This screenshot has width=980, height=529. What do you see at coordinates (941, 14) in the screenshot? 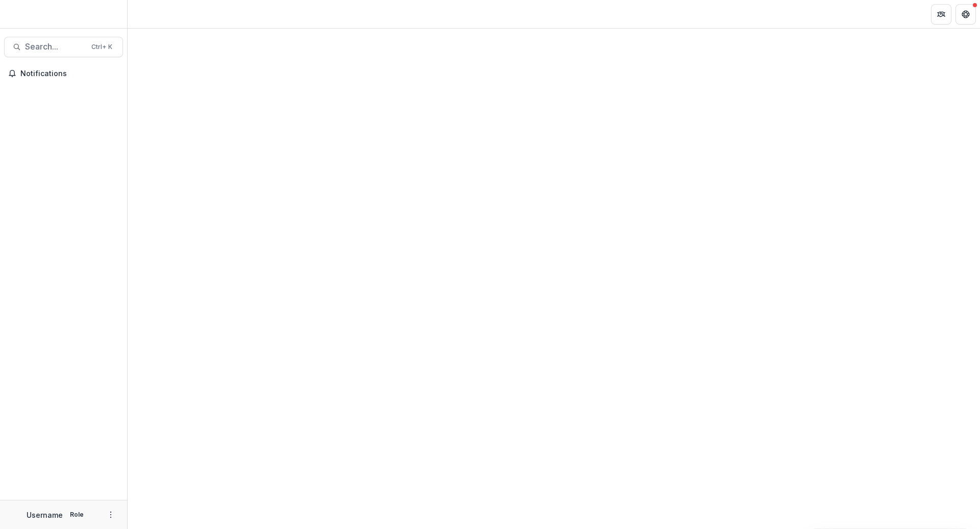
I see `button: Partners` at bounding box center [941, 14].